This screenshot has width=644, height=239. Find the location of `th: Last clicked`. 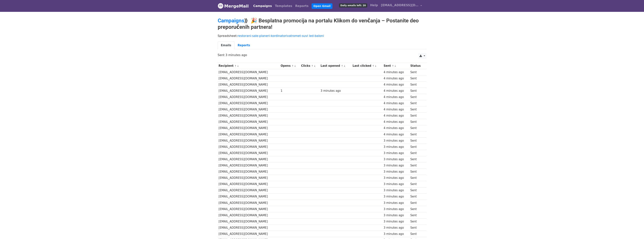

th: Last clicked is located at coordinates (367, 66).